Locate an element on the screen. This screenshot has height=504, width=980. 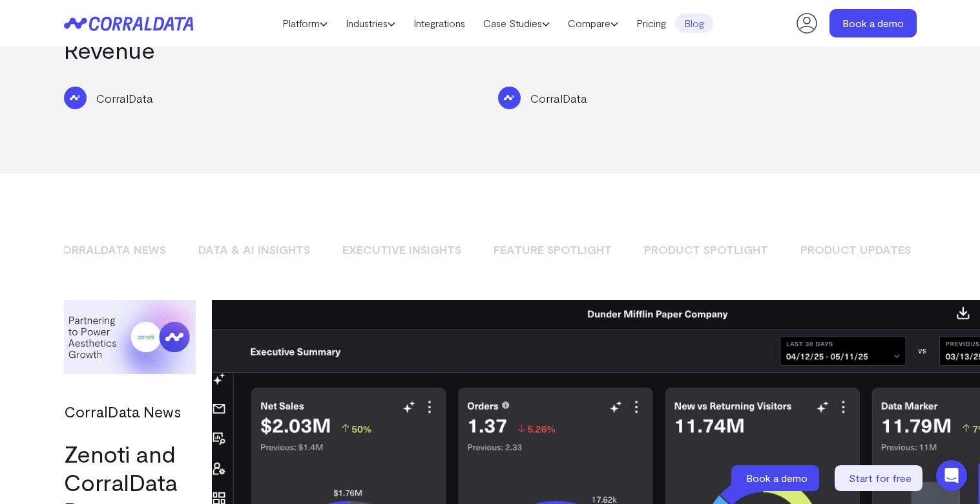
a: Industries is located at coordinates (370, 24).